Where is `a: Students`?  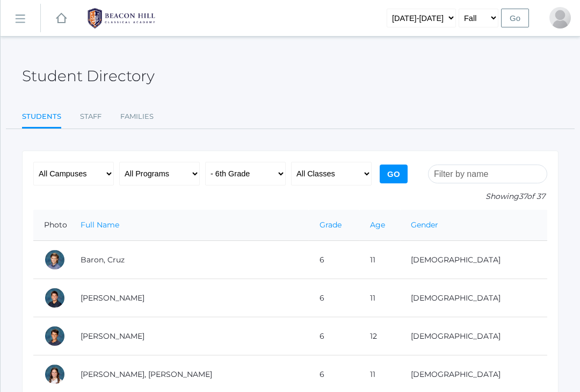
a: Students is located at coordinates (42, 117).